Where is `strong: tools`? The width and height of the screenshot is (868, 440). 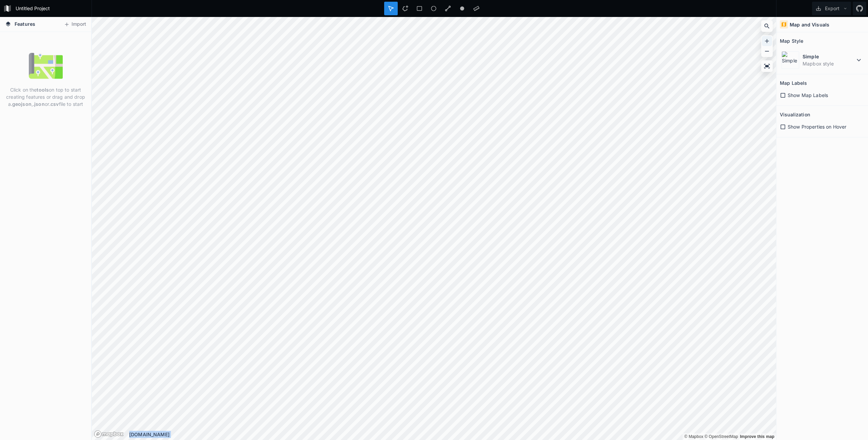 strong: tools is located at coordinates (43, 90).